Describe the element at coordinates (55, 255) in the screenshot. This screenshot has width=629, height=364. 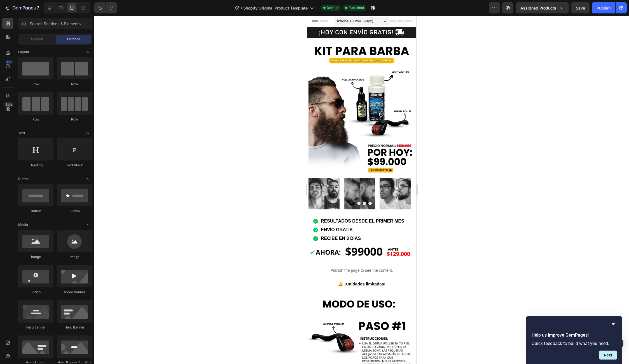
I see `p: Publish the page to see the content.` at that location.